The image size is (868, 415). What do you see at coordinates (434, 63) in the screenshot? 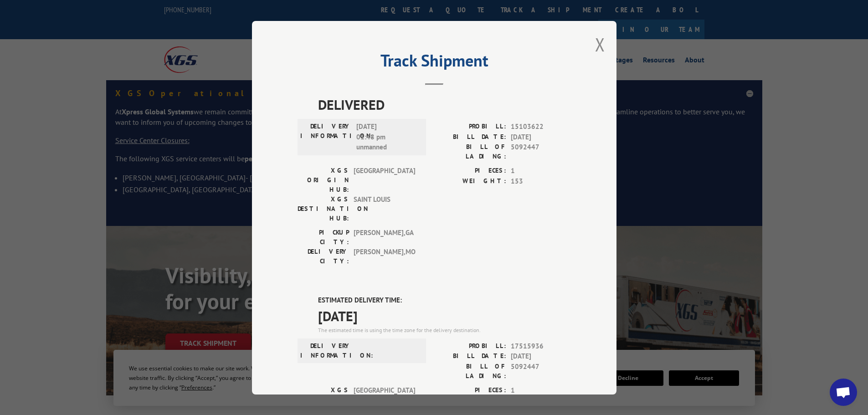
I see `h2: Track Shipment` at bounding box center [434, 63].